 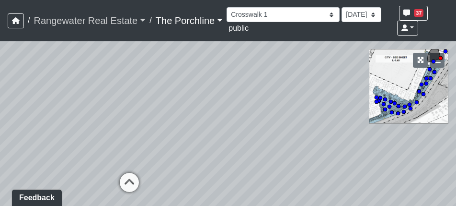 I want to click on a: Rangewater Real Estate, so click(x=90, y=21).